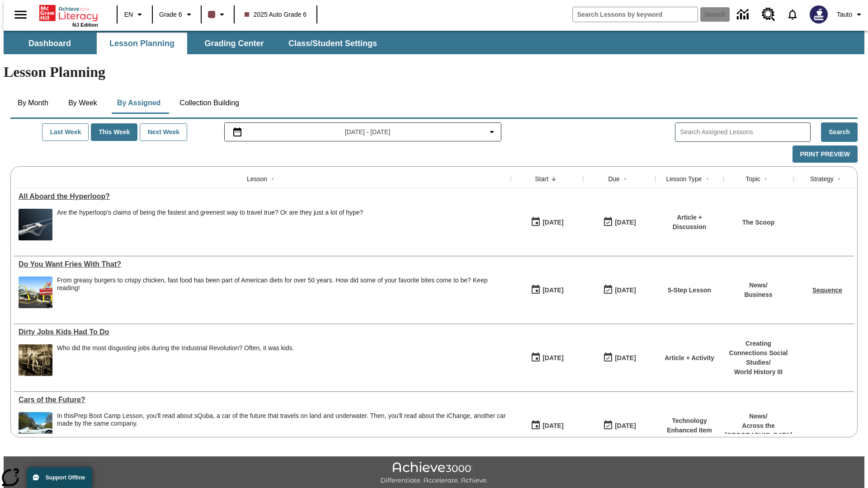 The height and width of the screenshot is (488, 868). What do you see at coordinates (547, 290) in the screenshot?
I see `button: 07/14/25: First time the lesson was available` at bounding box center [547, 290].